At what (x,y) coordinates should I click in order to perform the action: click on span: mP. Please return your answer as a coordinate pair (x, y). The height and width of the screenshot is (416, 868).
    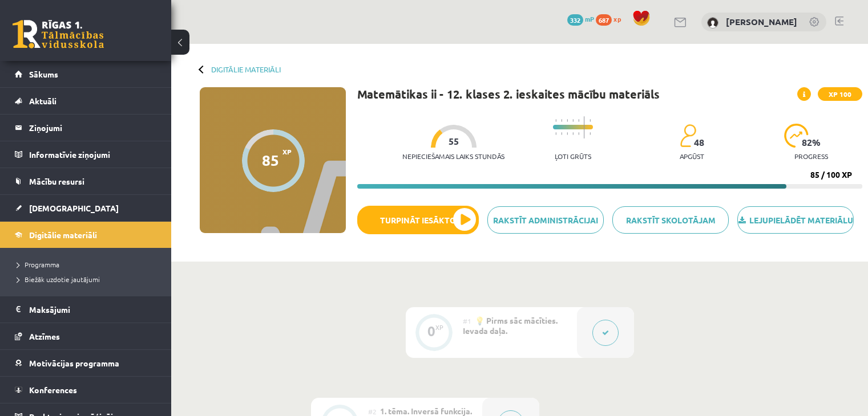
    Looking at the image, I should click on (589, 19).